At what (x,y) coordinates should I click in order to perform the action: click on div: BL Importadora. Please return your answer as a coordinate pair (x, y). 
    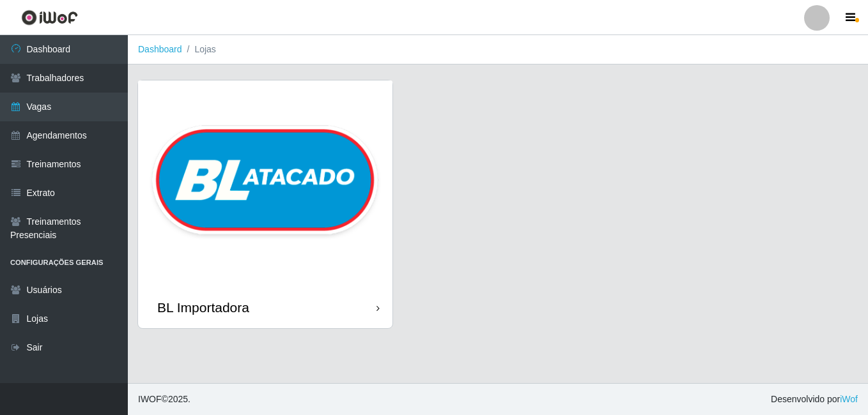
    Looking at the image, I should click on (203, 307).